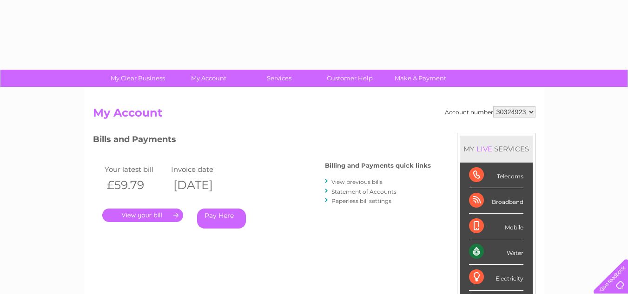 This screenshot has height=294, width=628. Describe the element at coordinates (349, 78) in the screenshot. I see `a: Customer Help` at that location.